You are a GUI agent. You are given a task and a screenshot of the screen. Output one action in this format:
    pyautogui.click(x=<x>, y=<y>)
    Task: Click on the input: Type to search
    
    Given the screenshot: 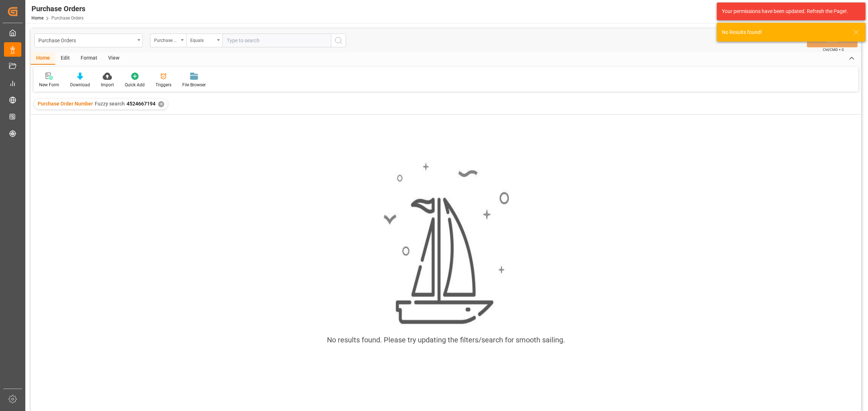 What is the action you would take?
    pyautogui.click(x=277, y=40)
    